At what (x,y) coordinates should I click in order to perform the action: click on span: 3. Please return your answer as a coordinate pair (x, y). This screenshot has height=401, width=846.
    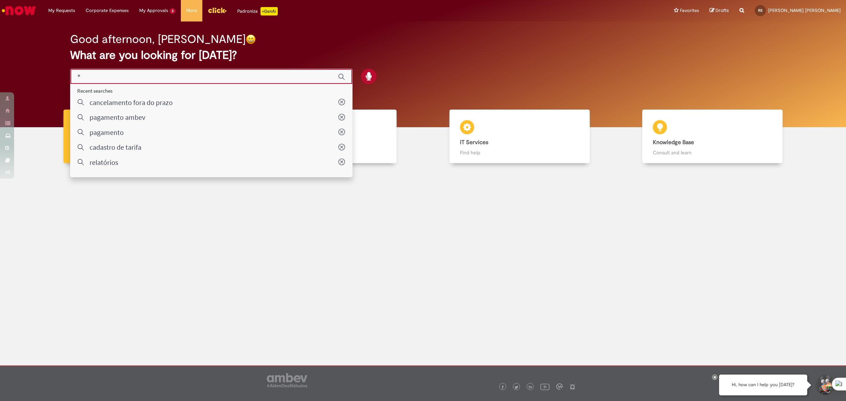
    Looking at the image, I should click on (172, 11).